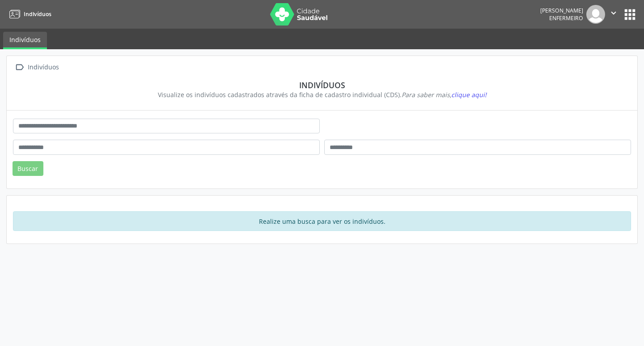 The width and height of the screenshot is (644, 346). Describe the element at coordinates (37, 14) in the screenshot. I see `span: Indivíduos` at that location.